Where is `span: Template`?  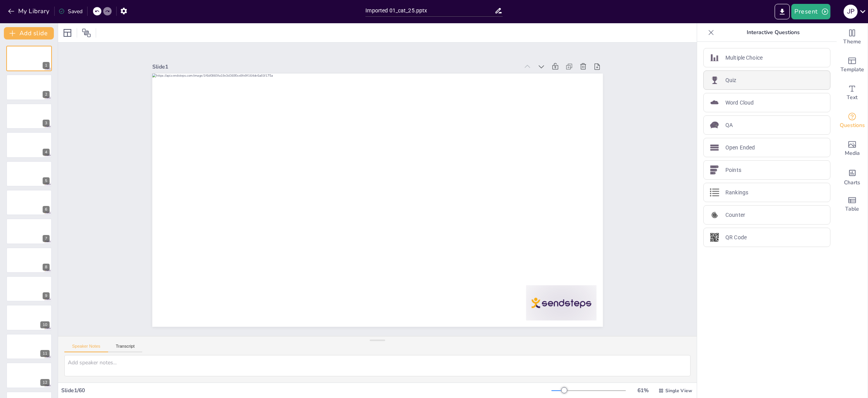
span: Template is located at coordinates (853, 70).